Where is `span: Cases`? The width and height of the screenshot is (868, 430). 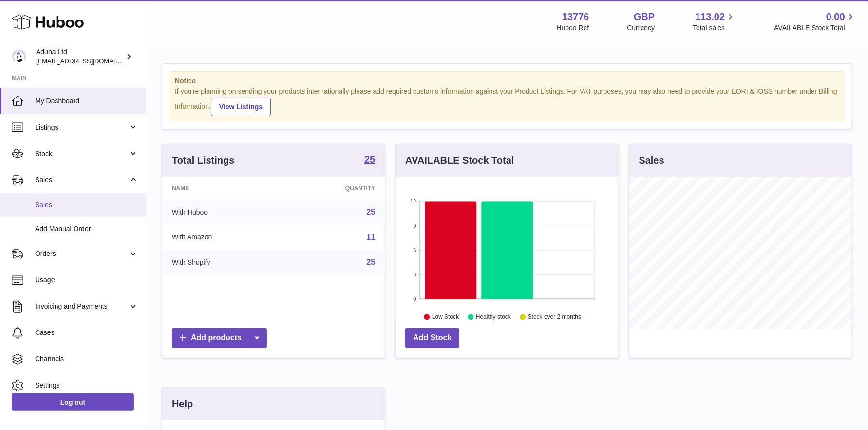 span: Cases is located at coordinates (87, 333).